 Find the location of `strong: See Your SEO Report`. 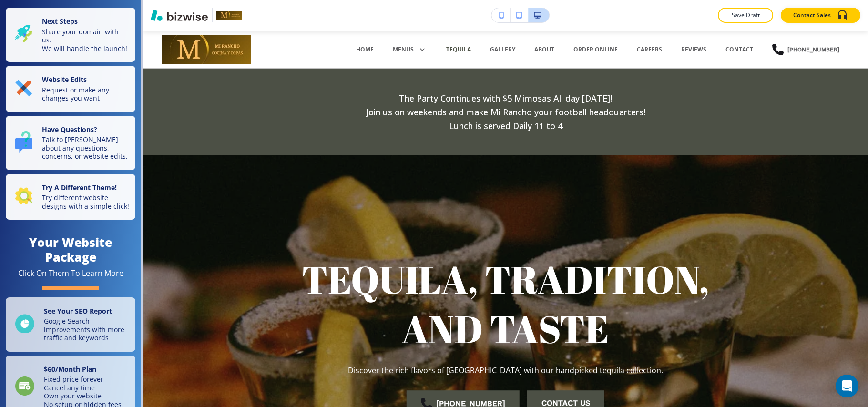

strong: See Your SEO Report is located at coordinates (78, 311).